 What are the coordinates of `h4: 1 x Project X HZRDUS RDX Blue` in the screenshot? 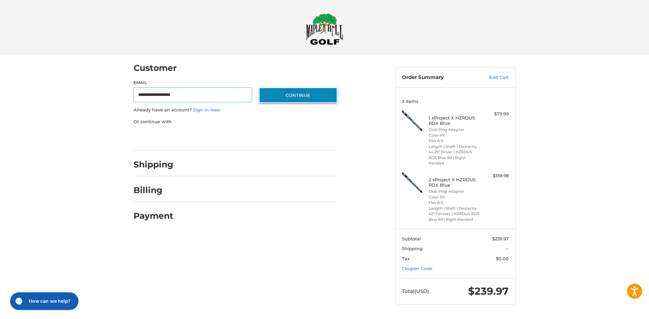 It's located at (454, 121).